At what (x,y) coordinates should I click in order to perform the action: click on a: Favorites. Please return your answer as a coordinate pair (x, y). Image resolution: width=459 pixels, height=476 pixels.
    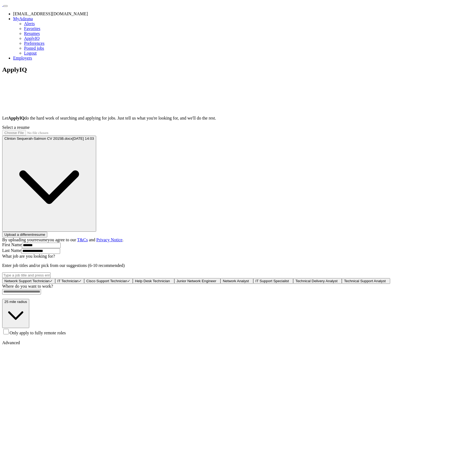
    Looking at the image, I should click on (32, 28).